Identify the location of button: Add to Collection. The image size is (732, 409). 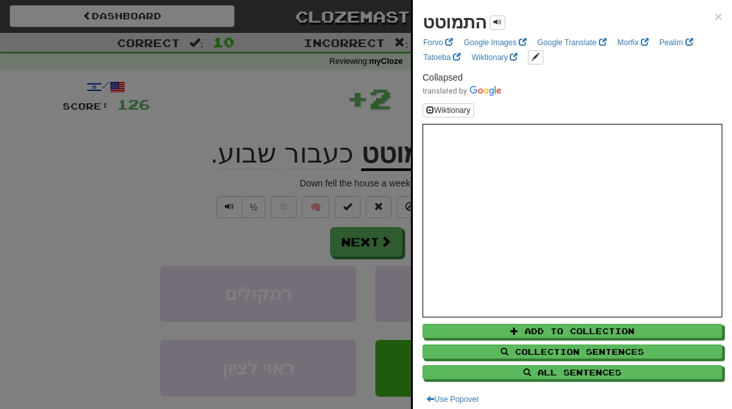
(572, 331).